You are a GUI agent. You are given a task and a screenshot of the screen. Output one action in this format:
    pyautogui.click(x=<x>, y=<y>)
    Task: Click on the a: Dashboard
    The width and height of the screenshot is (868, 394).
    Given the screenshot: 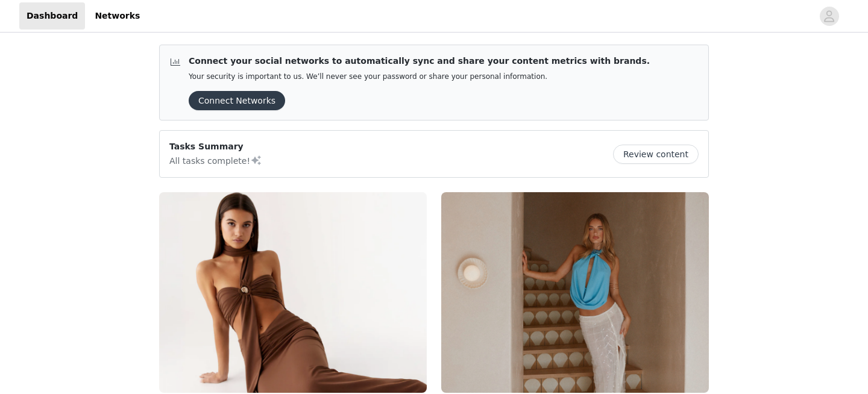 What is the action you would take?
    pyautogui.click(x=52, y=16)
    